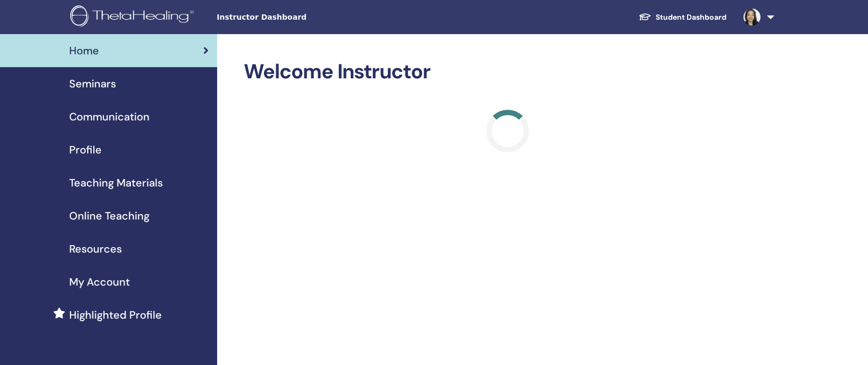  I want to click on span: Highlighted Profile, so click(116, 315).